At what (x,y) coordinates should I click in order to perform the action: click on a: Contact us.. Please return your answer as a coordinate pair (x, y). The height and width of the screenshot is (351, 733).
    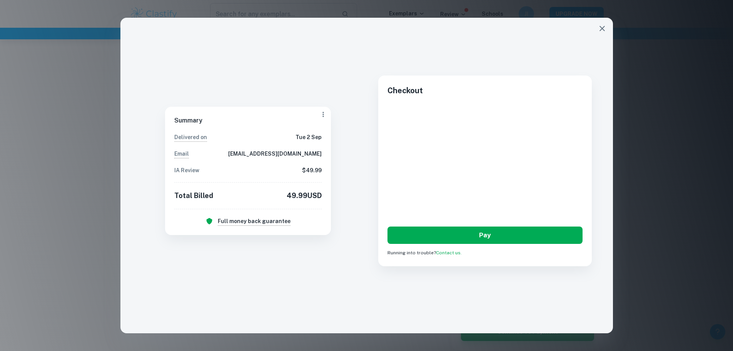
    Looking at the image, I should click on (449, 252).